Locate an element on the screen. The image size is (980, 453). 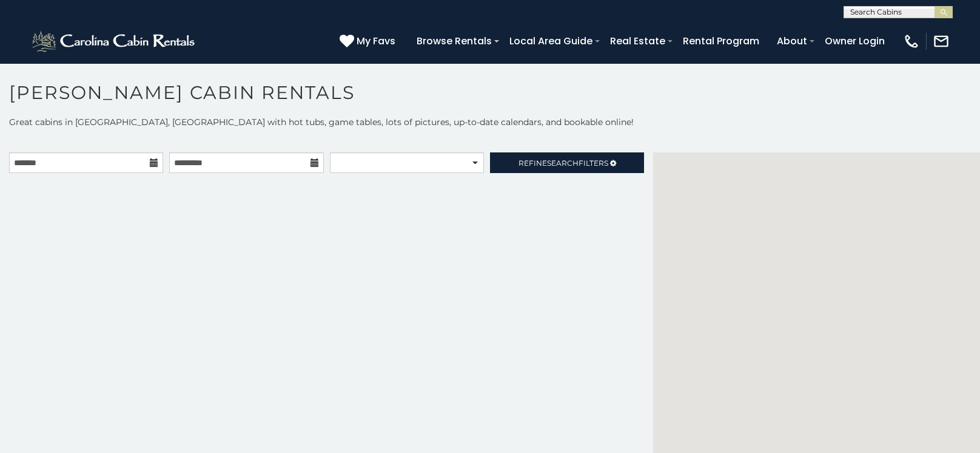
a: Owner Login is located at coordinates (854, 41).